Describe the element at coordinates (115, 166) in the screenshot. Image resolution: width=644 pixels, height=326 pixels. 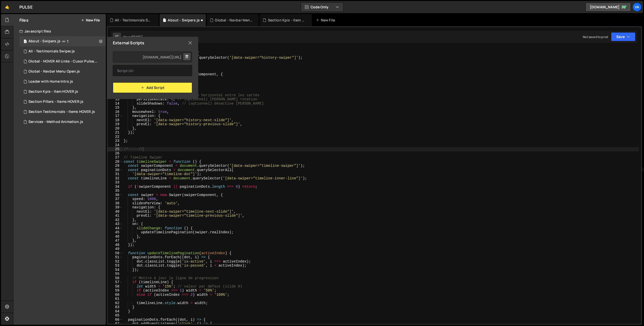
I see `div: 29` at that location.